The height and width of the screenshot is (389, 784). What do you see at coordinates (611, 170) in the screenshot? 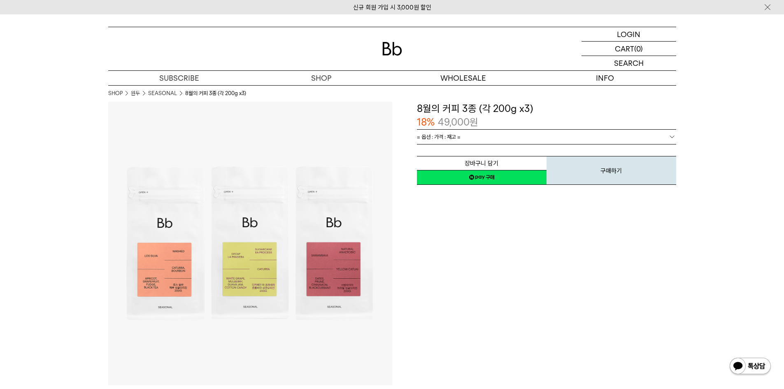
I see `button: 구매하기` at bounding box center [611, 170].